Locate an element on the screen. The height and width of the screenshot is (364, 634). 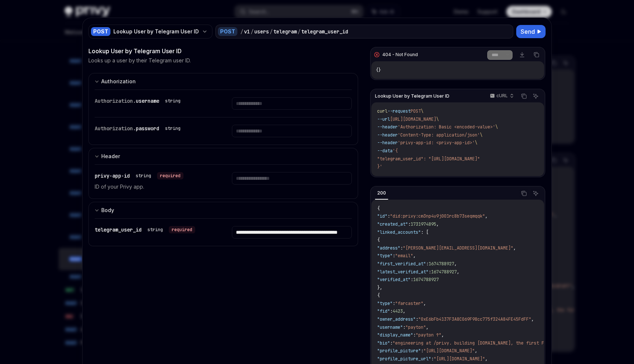
div: POST is located at coordinates (100, 32).